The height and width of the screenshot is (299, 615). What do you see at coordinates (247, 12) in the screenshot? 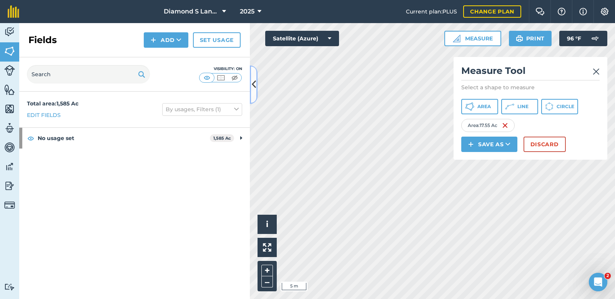
I see `span: 2025` at bounding box center [247, 12].